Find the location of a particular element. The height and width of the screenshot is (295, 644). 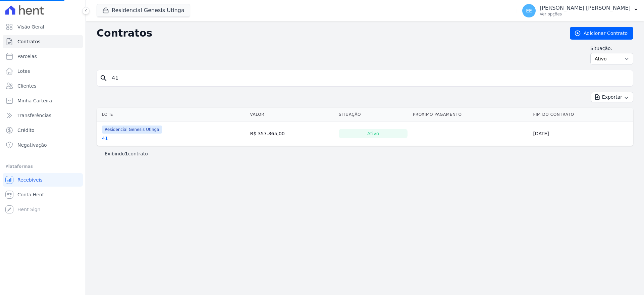

span: Minha Carteira is located at coordinates (35, 100).